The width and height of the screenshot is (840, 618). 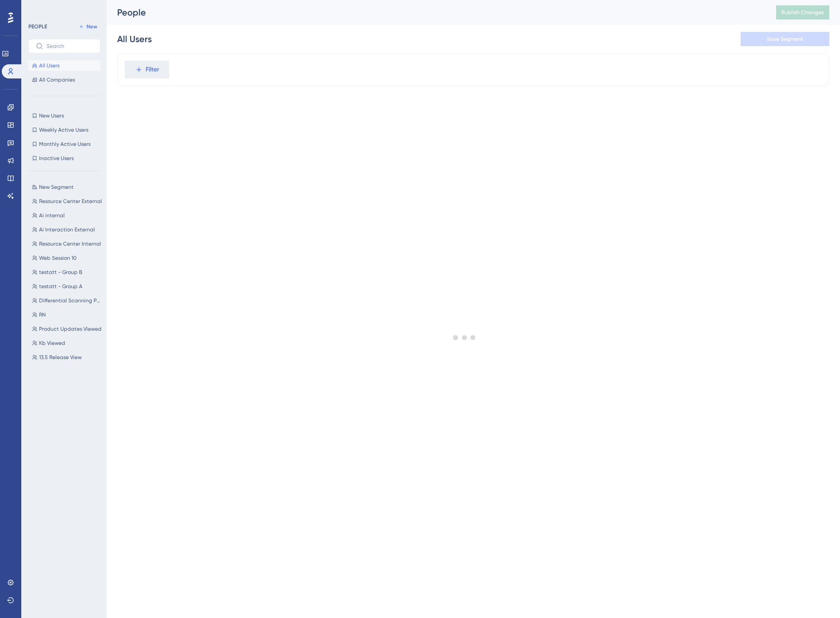 What do you see at coordinates (67, 258) in the screenshot?
I see `button: Web Session 10` at bounding box center [67, 258].